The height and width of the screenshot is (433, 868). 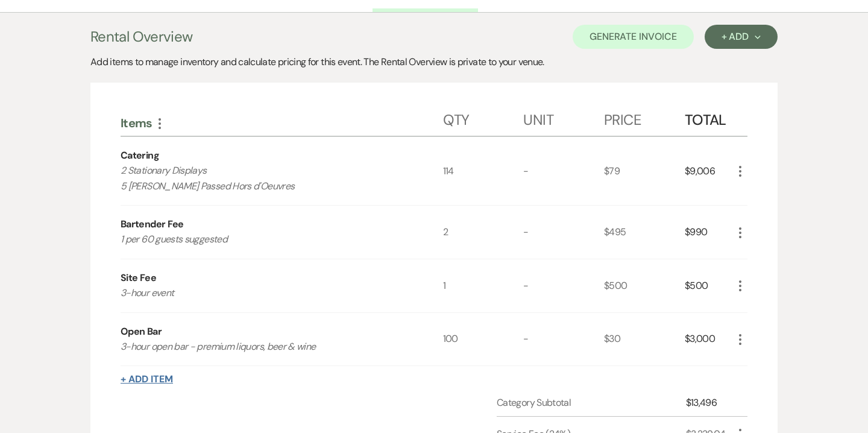 What do you see at coordinates (741, 37) in the screenshot?
I see `button: + Add` at bounding box center [741, 37].